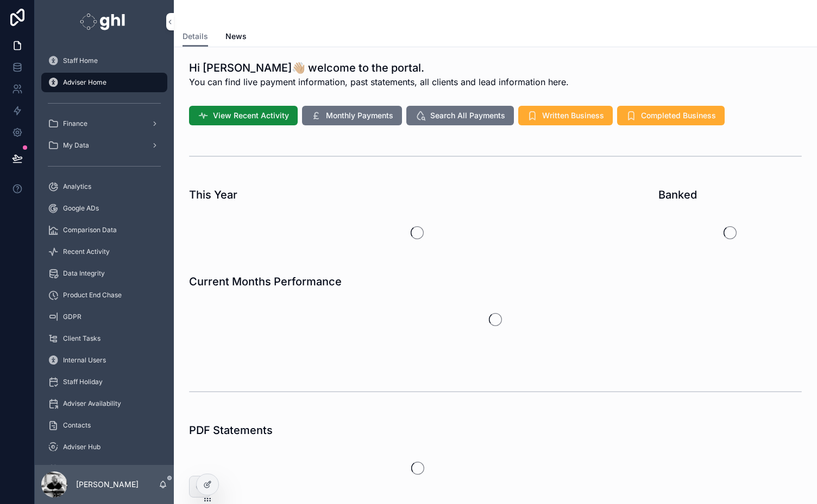  I want to click on a: Data Integrity, so click(104, 274).